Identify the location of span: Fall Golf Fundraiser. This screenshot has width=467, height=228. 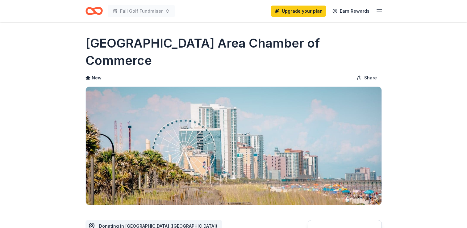
(141, 11).